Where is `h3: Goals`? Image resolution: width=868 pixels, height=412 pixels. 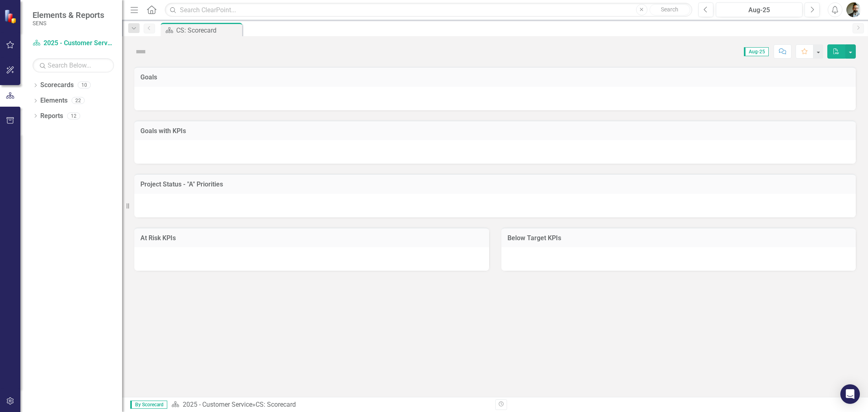 h3: Goals is located at coordinates (494, 77).